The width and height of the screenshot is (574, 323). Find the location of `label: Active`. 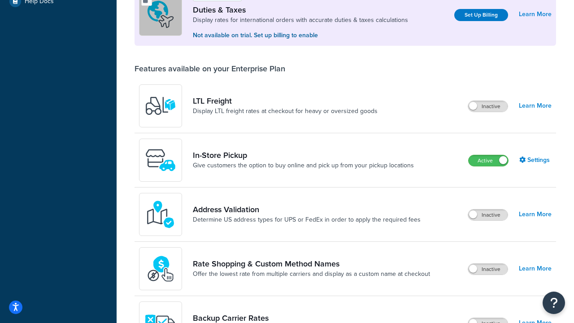

label: Active is located at coordinates (488, 161).